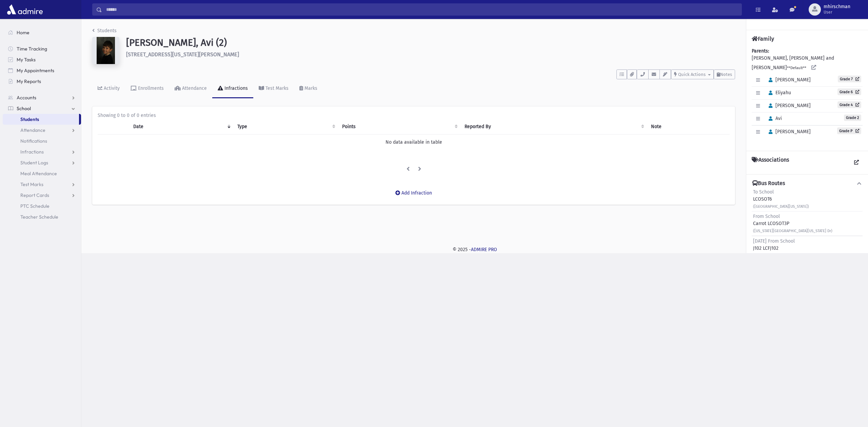 The height and width of the screenshot is (427, 868). I want to click on td: No data available in table, so click(414, 143).